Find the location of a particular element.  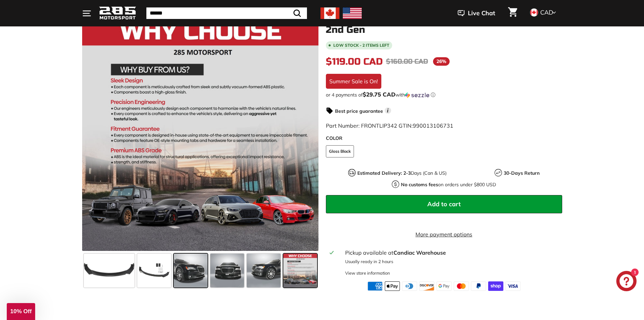

button: Live Chat is located at coordinates (476, 13).